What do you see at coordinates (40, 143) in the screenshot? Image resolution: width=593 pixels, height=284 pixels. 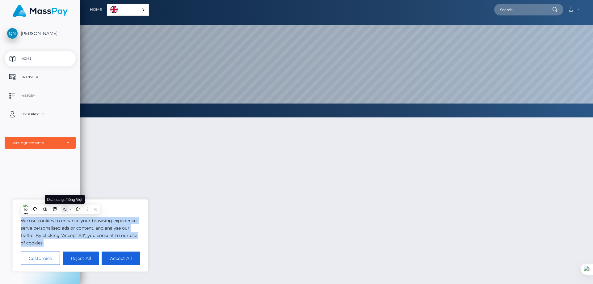 I see `button: User Agreements` at bounding box center [40, 143].